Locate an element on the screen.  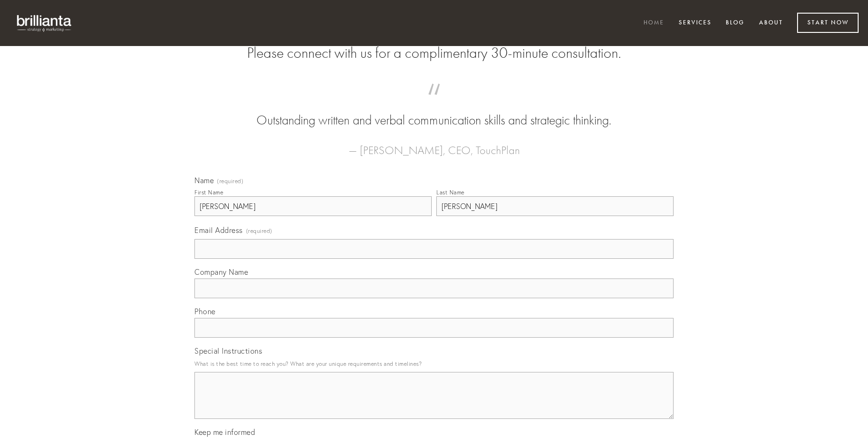
a: Home is located at coordinates (654, 23).